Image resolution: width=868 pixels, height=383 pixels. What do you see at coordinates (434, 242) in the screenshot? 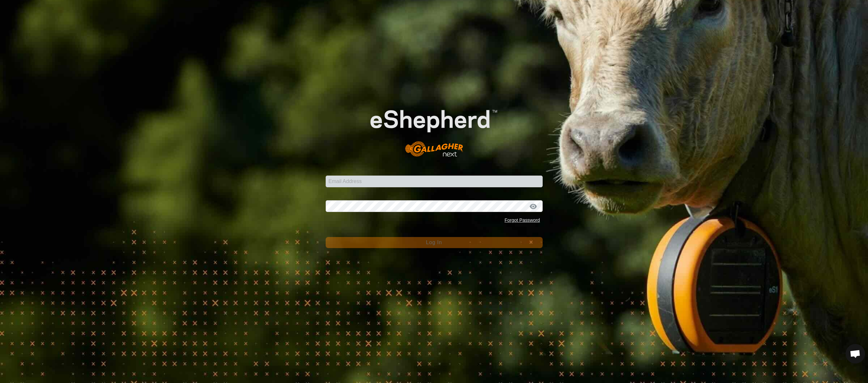
I see `span: Log In` at bounding box center [434, 242].